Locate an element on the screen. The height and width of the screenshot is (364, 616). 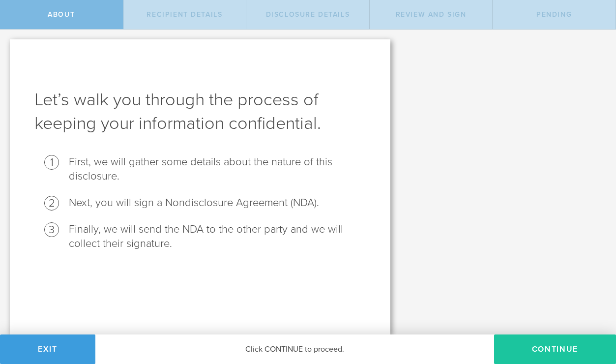
button: Continue is located at coordinates (556, 349).